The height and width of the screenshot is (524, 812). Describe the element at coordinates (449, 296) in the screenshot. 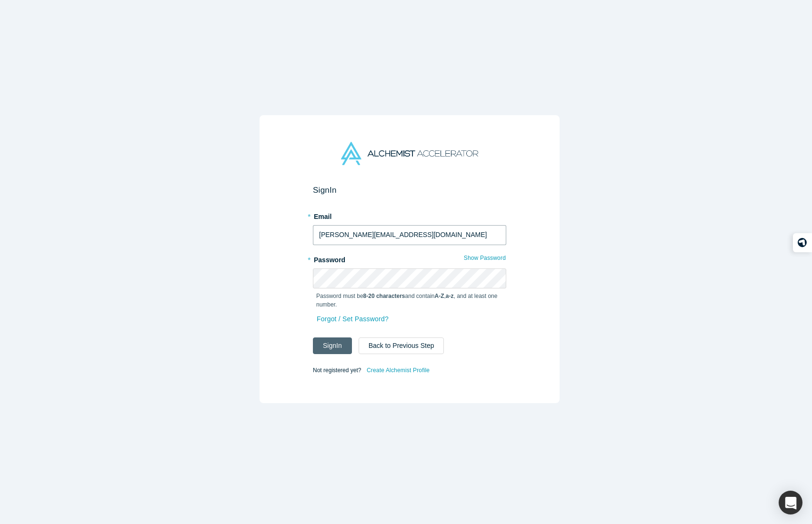

I see `strong: a-z` at that location.